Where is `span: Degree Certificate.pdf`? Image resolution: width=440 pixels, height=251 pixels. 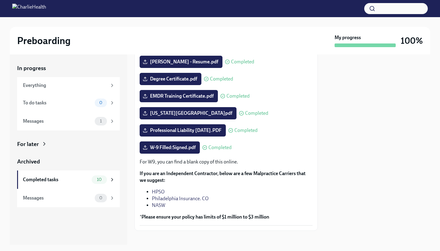 span: Degree Certificate.pdf is located at coordinates (171, 79).